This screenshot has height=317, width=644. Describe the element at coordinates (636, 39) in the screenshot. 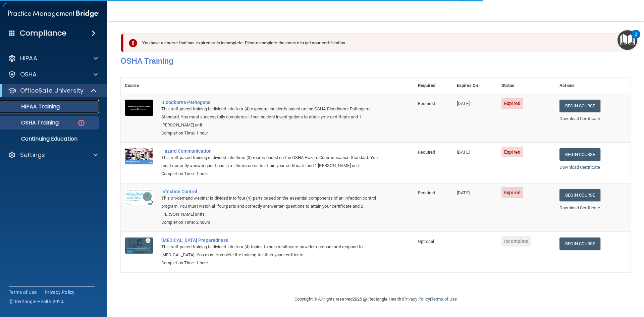

I see `div: 2` at that location.